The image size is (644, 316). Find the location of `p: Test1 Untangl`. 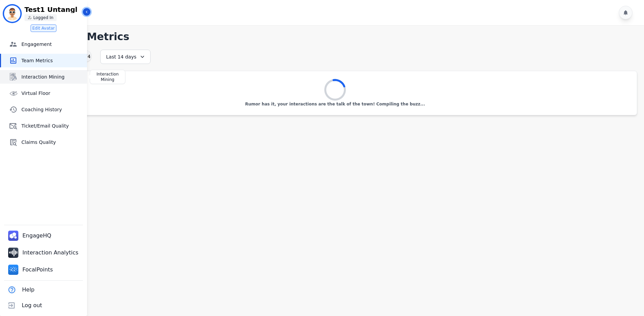

p: Test1 Untangl is located at coordinates (53, 9).